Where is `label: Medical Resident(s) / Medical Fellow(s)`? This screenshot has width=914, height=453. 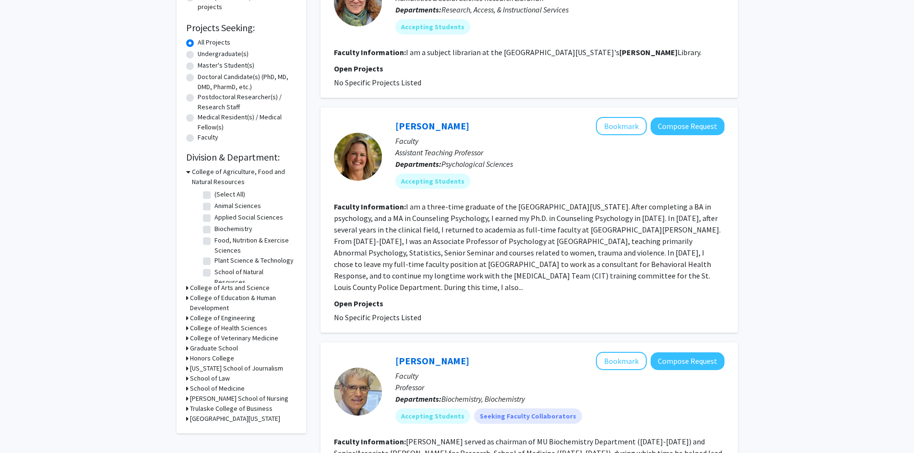
label: Medical Resident(s) / Medical Fellow(s) is located at coordinates (247, 122).